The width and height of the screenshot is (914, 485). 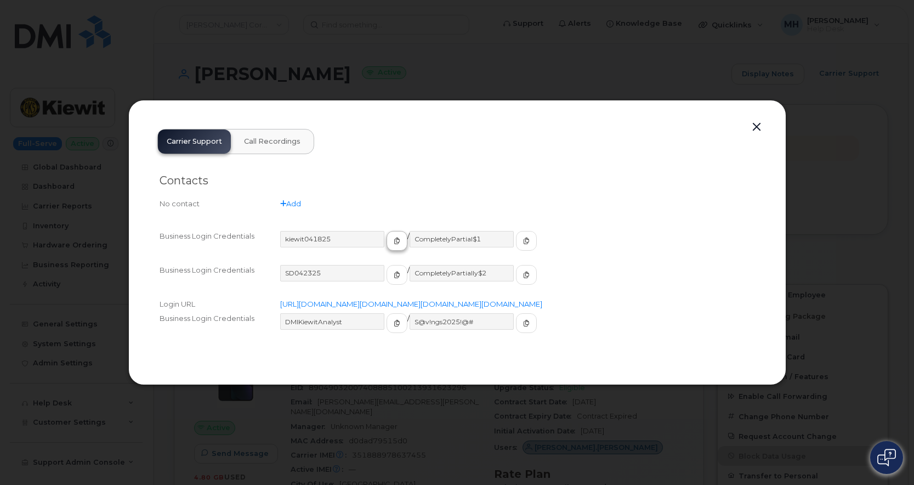 I want to click on img: Open chat, so click(x=886, y=457).